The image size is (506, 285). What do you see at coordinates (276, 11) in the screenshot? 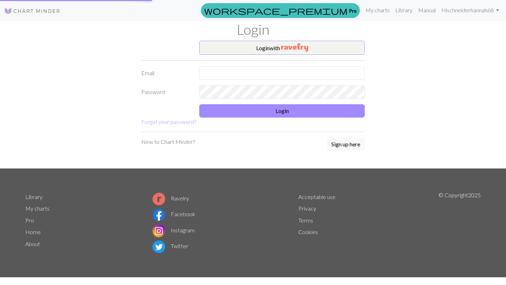
I see `span: workspace_premium` at bounding box center [276, 11].